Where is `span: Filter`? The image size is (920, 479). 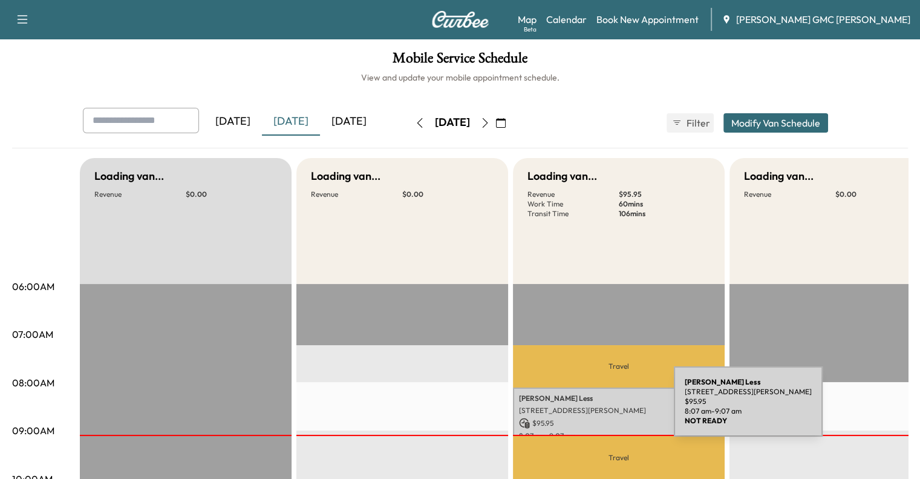 span: Filter is located at coordinates (698, 123).